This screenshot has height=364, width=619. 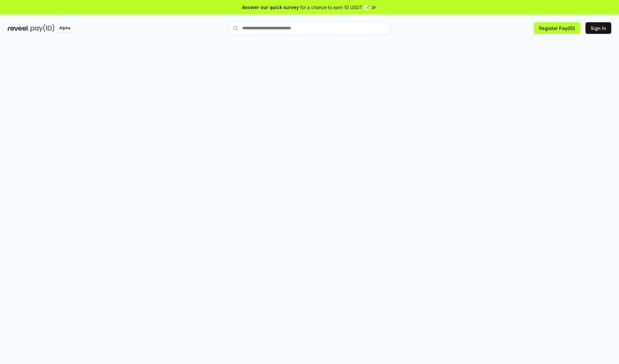 What do you see at coordinates (270, 7) in the screenshot?
I see `span: Answer our quick survey` at bounding box center [270, 7].